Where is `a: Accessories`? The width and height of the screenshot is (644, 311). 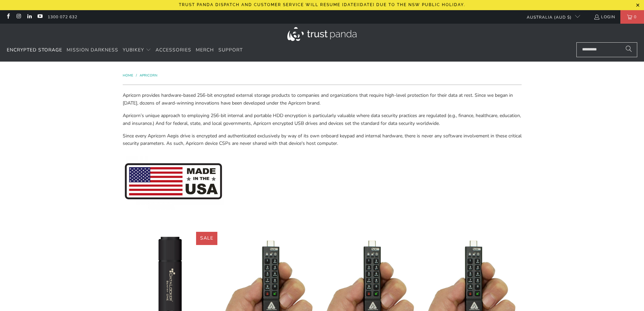 a: Accessories is located at coordinates (173, 50).